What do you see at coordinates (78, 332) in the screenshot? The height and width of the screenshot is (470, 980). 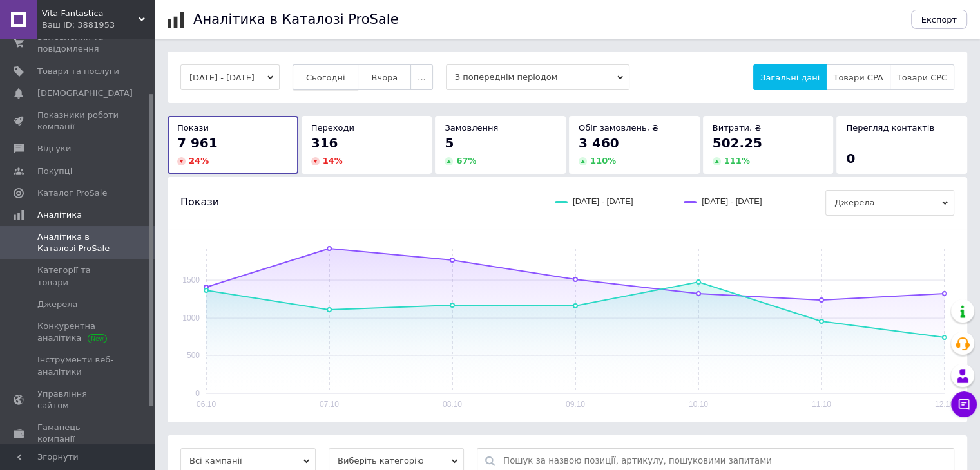 I see `span: Конкурентна аналітика` at bounding box center [78, 332].